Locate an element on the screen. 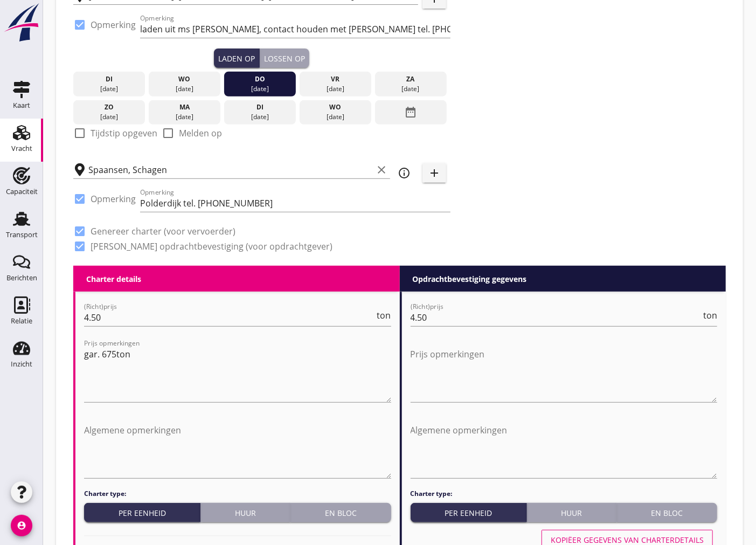  input: Losplaats is located at coordinates (231, 170).